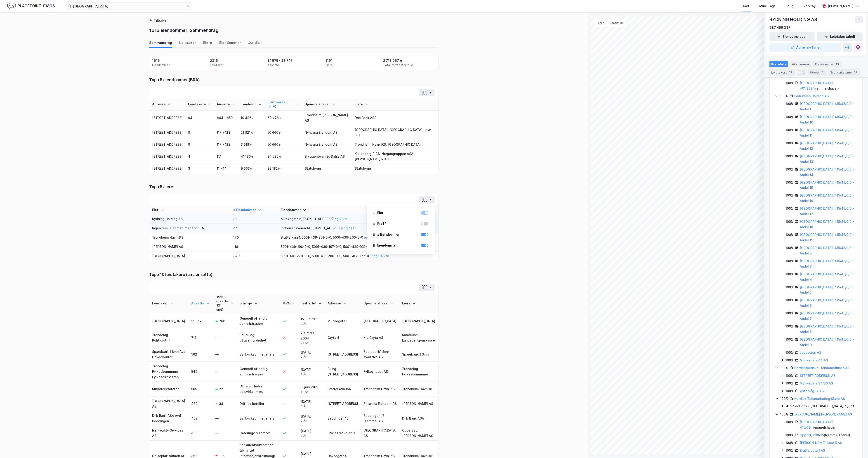 The width and height of the screenshot is (868, 458). What do you see at coordinates (254, 228) in the screenshot?
I see `td: 44` at bounding box center [254, 228].